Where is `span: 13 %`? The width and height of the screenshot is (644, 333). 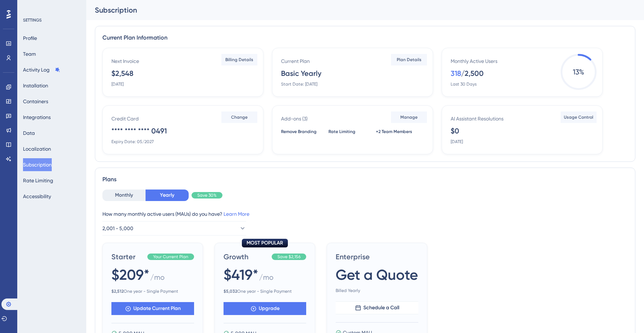
span: 13 % is located at coordinates (579, 72).